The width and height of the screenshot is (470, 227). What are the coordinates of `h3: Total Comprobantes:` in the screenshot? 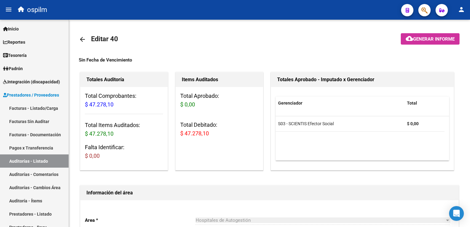 It's located at (124, 100).